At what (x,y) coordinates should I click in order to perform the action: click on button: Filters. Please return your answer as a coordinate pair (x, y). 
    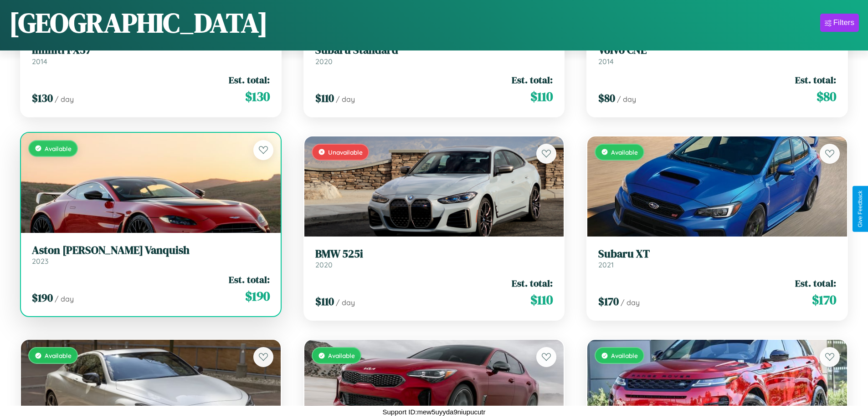
    Looking at the image, I should click on (839, 23).